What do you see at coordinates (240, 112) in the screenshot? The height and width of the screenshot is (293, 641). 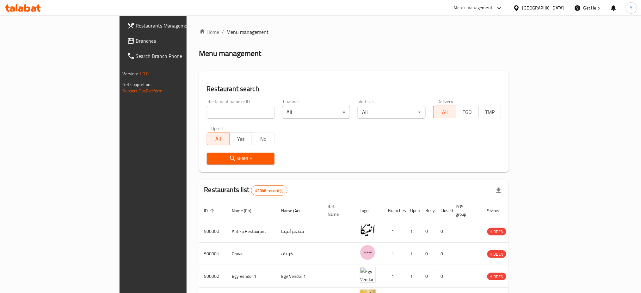 I see `input: Search for restaurant name or ID..` at bounding box center [240, 112].